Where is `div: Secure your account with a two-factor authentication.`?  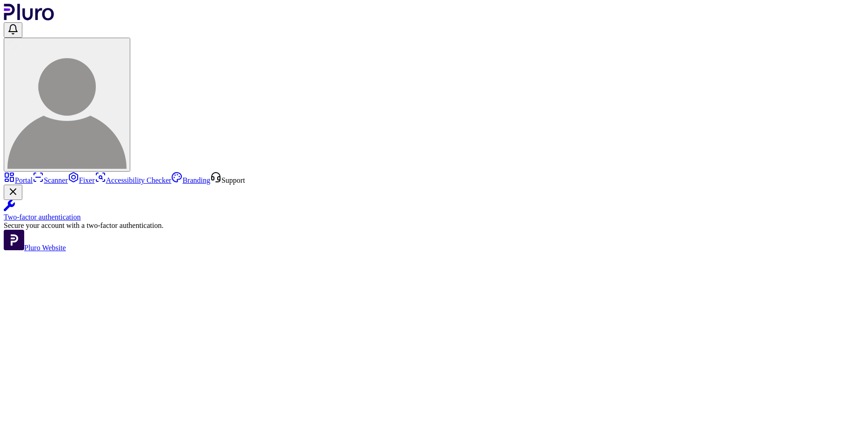
div: Secure your account with a two-factor authentication. is located at coordinates (434, 226).